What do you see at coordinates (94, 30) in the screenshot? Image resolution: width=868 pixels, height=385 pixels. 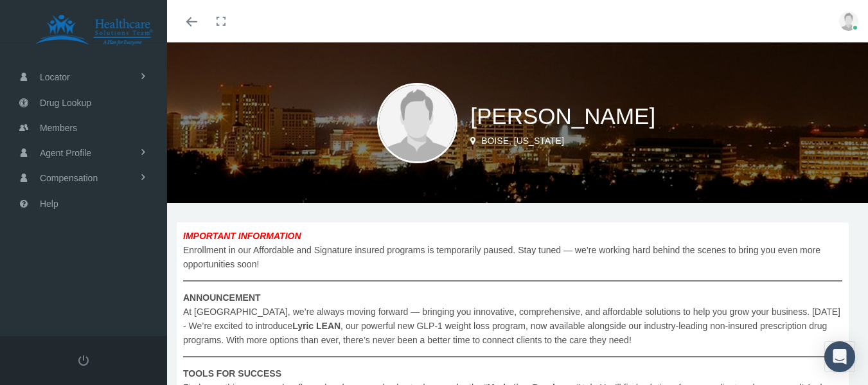 I see `img: HEALTHCARE SOLUTIONS TEAM, LLC` at bounding box center [94, 30].